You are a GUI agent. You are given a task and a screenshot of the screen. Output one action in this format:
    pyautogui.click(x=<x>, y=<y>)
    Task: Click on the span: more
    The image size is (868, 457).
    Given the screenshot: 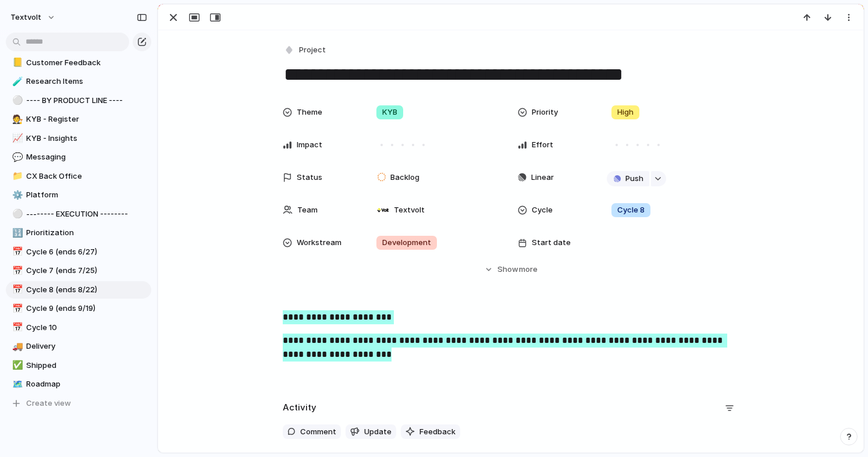 What is the action you would take?
    pyautogui.click(x=528, y=269)
    